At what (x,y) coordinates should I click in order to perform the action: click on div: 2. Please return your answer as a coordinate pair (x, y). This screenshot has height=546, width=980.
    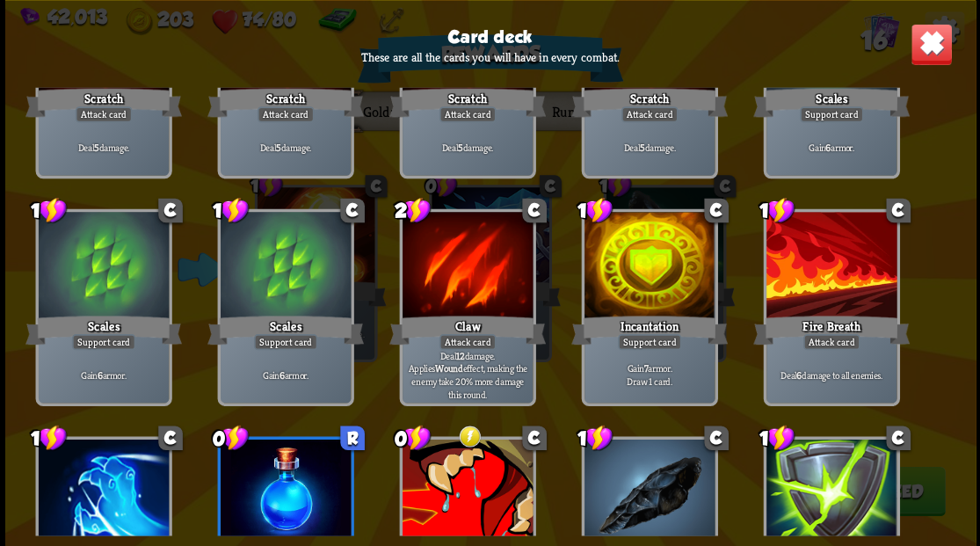
    Looking at the image, I should click on (412, 210).